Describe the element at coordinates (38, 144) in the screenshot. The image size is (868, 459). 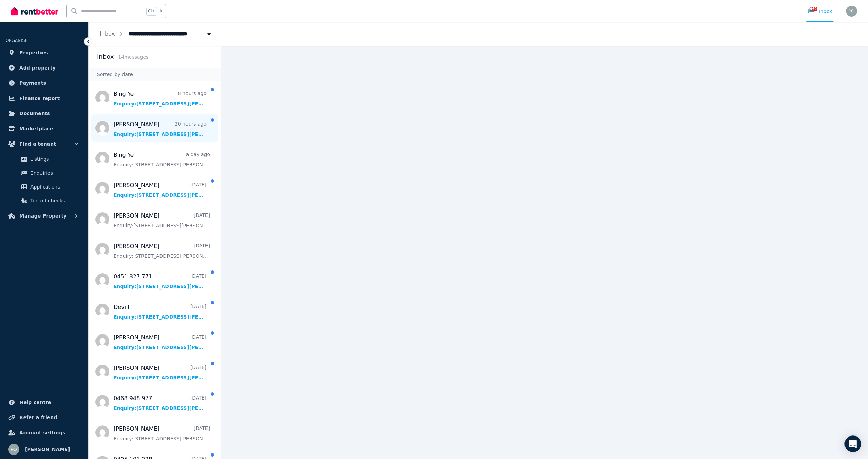
I see `span: Find a tenant` at that location.